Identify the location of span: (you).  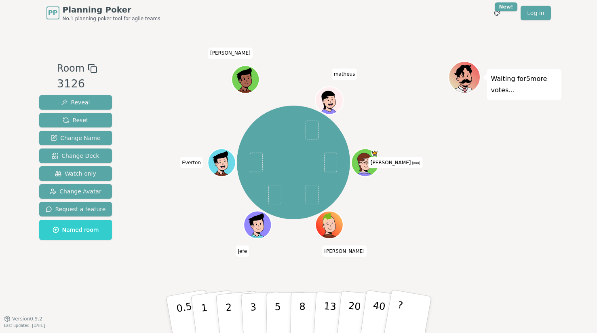
(415, 163).